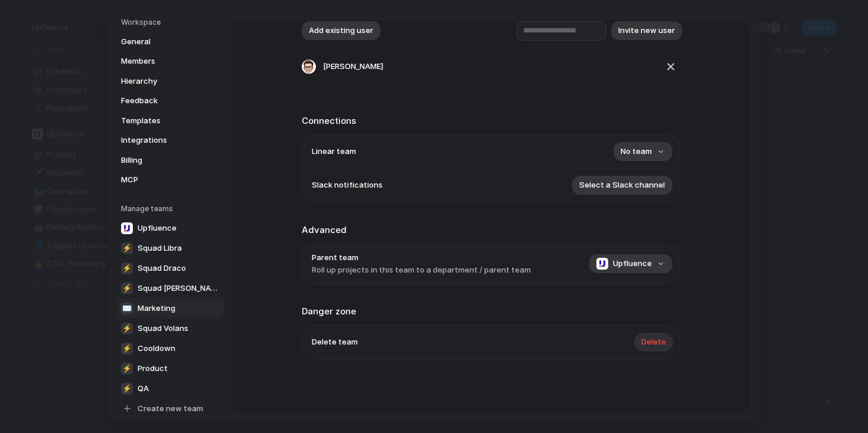  I want to click on a: Hierarchy, so click(169, 81).